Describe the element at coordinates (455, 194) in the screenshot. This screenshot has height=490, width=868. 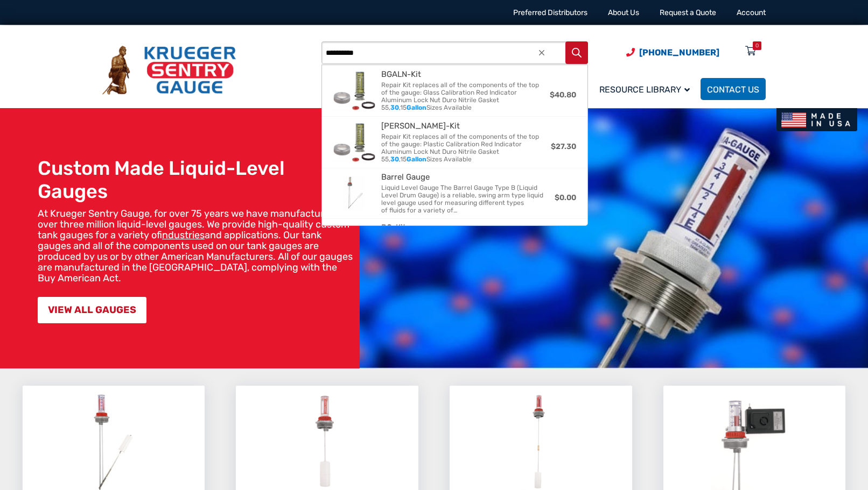
I see `a: Barrel GaugeBarrel GaugeLiquid Level Gauge The Barrel Gauge Type B (Liquid Level Drum Gauge) is a...` at that location.